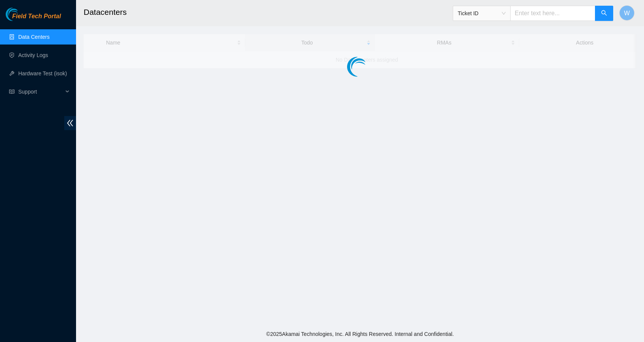 The width and height of the screenshot is (644, 342). What do you see at coordinates (604, 13) in the screenshot?
I see `span: search` at bounding box center [604, 13].